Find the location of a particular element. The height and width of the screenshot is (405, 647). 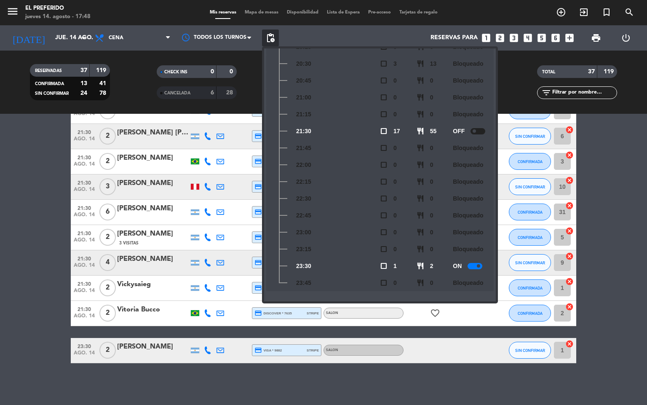

i: looks_3 is located at coordinates (514, 38).